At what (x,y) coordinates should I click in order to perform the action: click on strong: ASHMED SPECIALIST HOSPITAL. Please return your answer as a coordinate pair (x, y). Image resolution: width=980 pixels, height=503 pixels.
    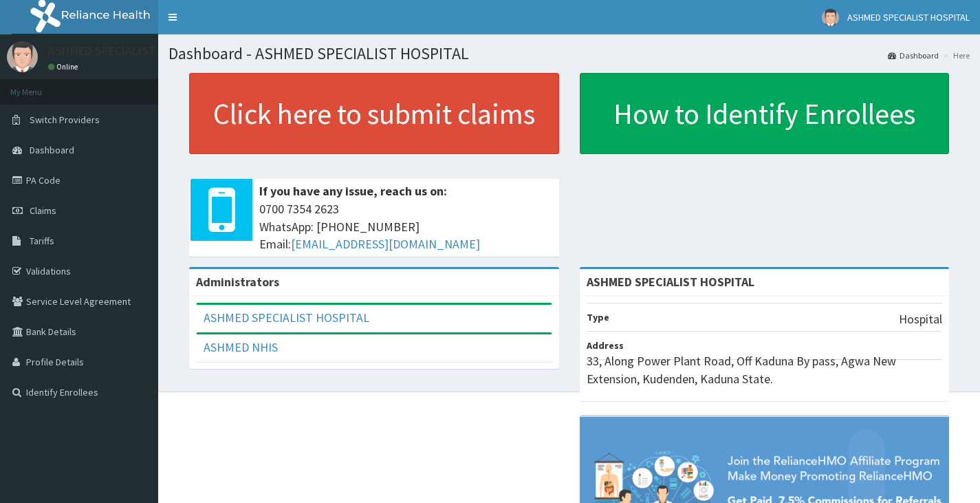
    Looking at the image, I should click on (670, 281).